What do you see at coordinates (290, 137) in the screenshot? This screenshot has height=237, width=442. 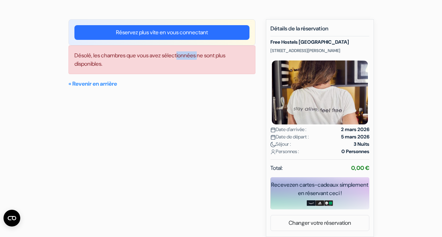 I see `span: Date de départ :` at bounding box center [290, 137].